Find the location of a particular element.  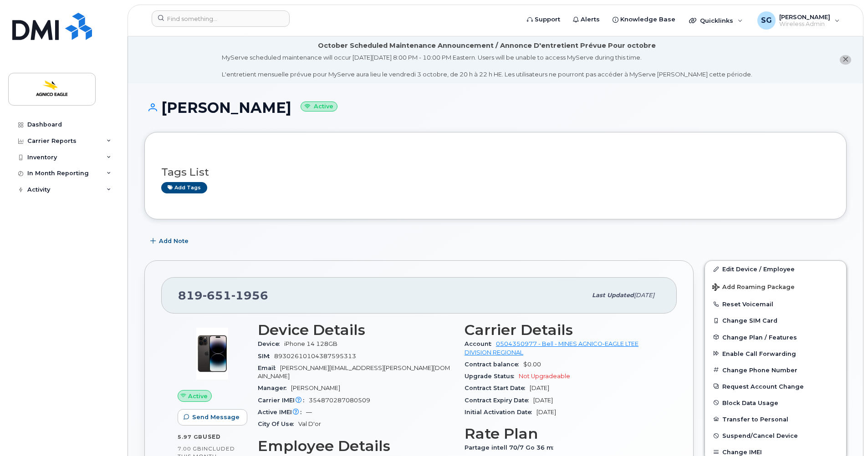

button: Change Phone Number is located at coordinates (775, 370).